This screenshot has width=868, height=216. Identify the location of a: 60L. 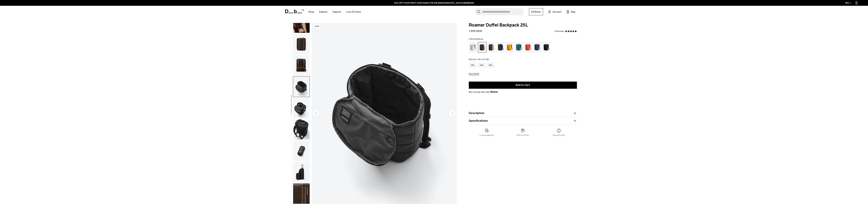
(491, 65).